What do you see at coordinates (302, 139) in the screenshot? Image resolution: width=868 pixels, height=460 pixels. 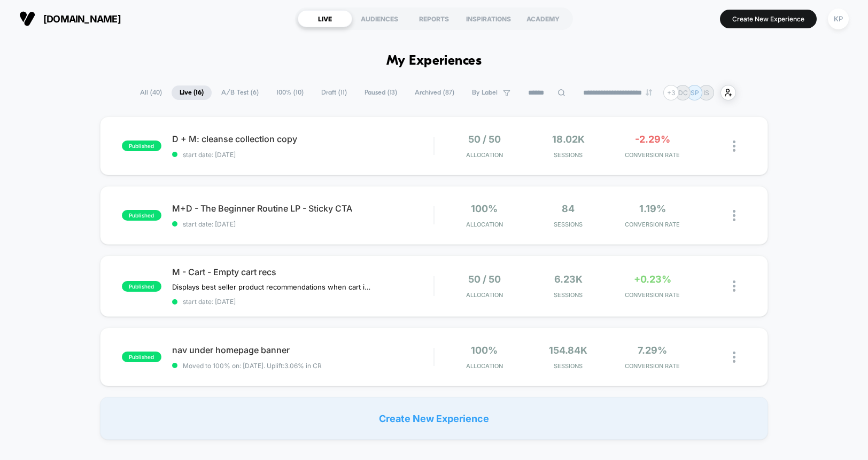 I see `span: D + M: cleanse collection copy` at bounding box center [302, 139].